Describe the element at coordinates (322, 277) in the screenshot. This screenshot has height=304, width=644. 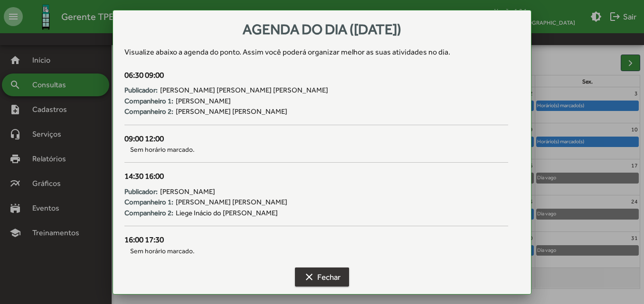
I see `span: Fechar` at that location.